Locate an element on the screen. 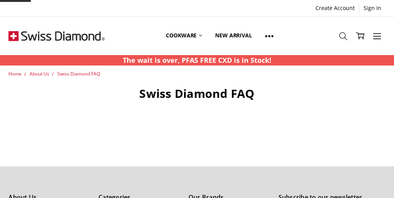 Image resolution: width=394 pixels, height=198 pixels. p: The wait is over, PFAS FREE CXD is in Stock! is located at coordinates (197, 60).